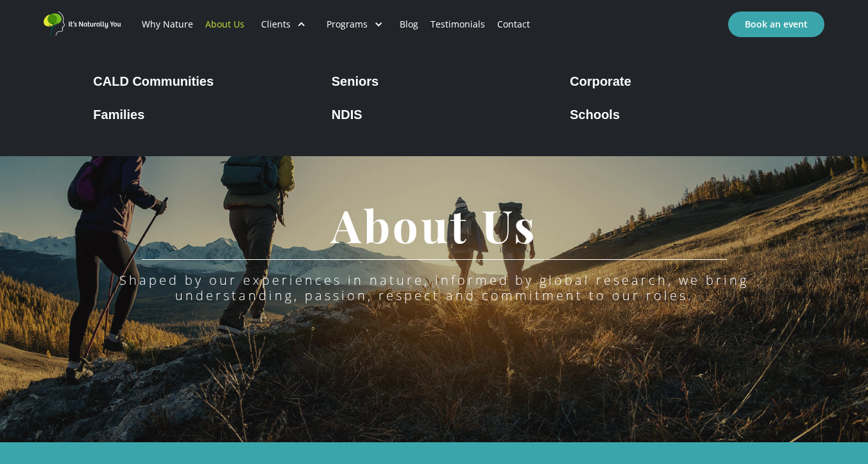  I want to click on div: Shaped by our experiences in nature, informed by global research, we bring understanding, passion..., so click(434, 288).